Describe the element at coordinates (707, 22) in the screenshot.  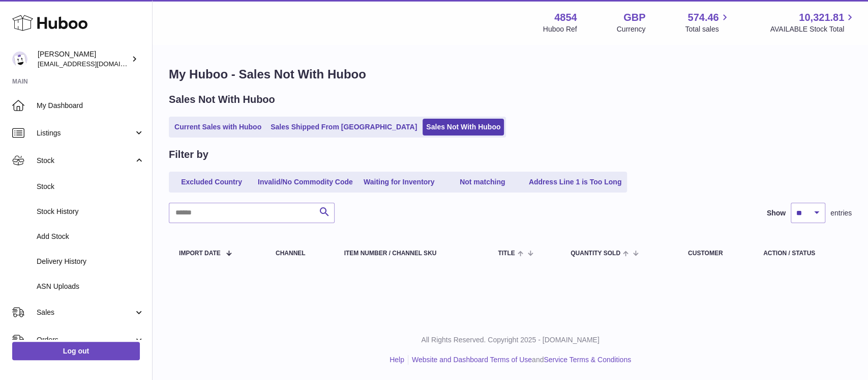
I see `a: 574.46 Total sales` at that location.